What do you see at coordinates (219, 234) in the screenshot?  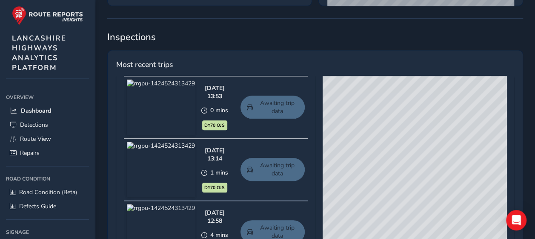 I see `span: 4 mins` at bounding box center [219, 234].